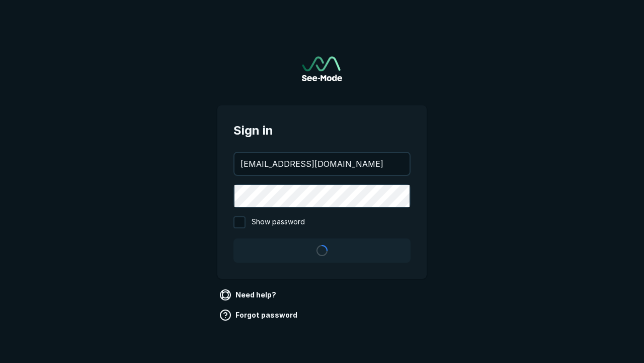 The height and width of the screenshot is (363, 644). Describe the element at coordinates (322, 164) in the screenshot. I see `input: your@email.com` at that location.